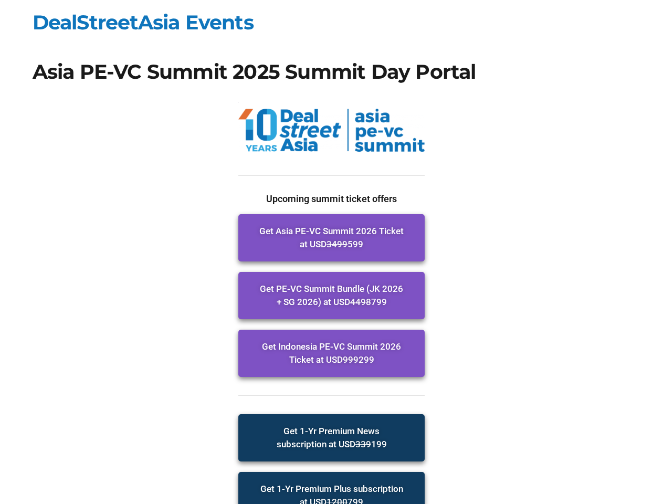  I want to click on a: Get Asia PE-VC Summit 2026 Ticket at USD3499599, so click(331, 238).